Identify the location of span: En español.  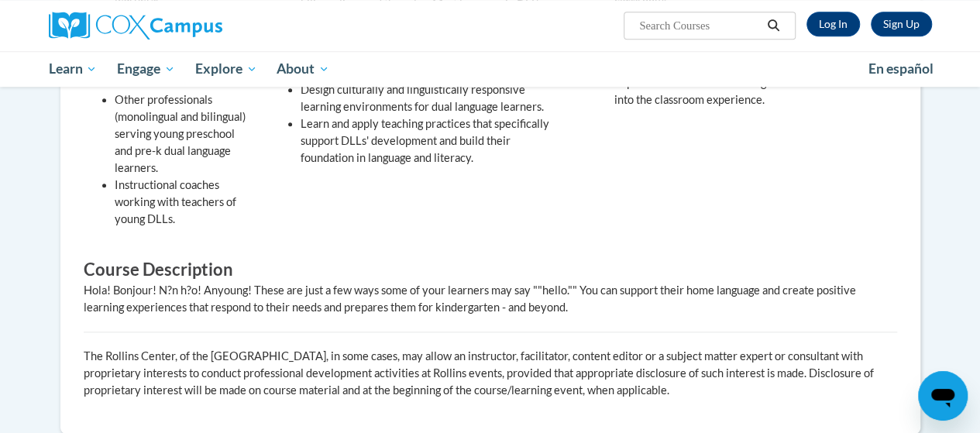
(900, 68).